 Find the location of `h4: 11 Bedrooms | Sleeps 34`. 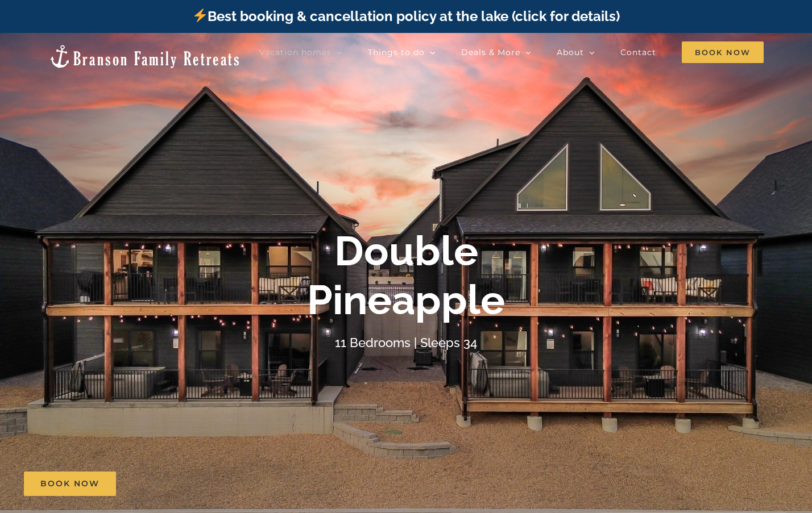

h4: 11 Bedrooms | Sleeps 34 is located at coordinates (406, 343).